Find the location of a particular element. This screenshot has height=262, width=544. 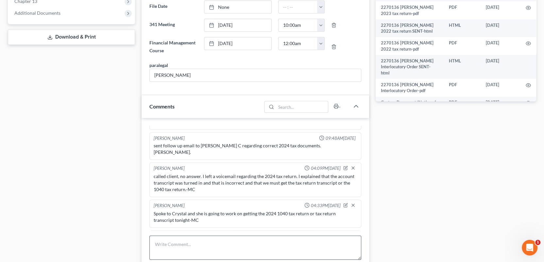

label: File Date is located at coordinates (173, 7).